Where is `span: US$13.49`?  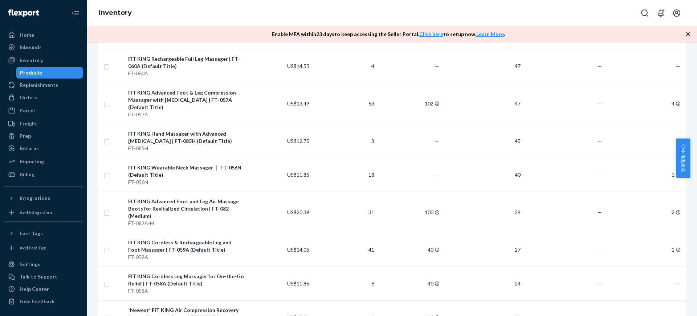 span: US$13.49 is located at coordinates (298, 103).